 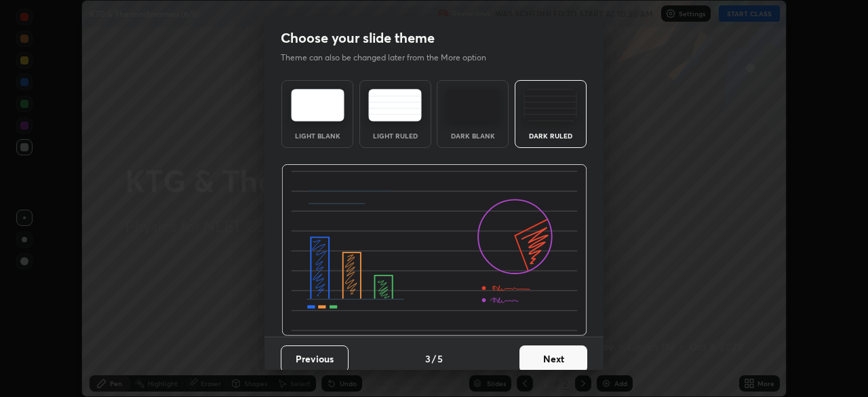 What do you see at coordinates (473, 136) in the screenshot?
I see `div: Dark Blank` at bounding box center [473, 136].